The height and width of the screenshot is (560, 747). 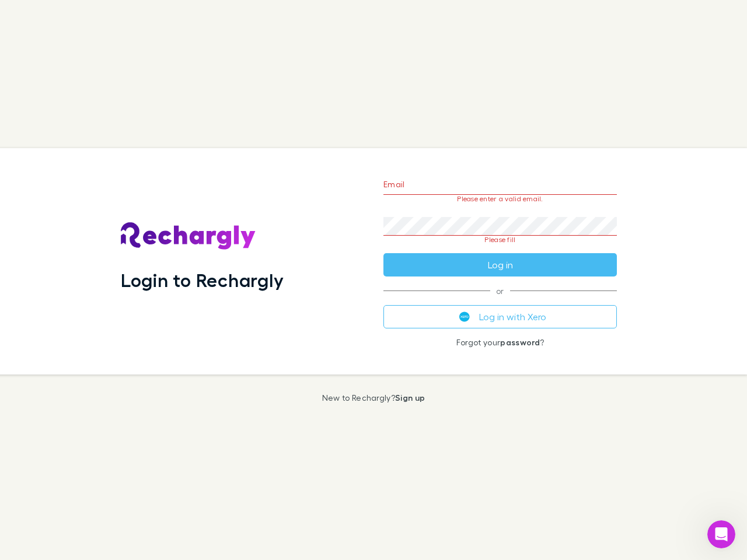 I want to click on p: Forgot your ?, so click(x=500, y=342).